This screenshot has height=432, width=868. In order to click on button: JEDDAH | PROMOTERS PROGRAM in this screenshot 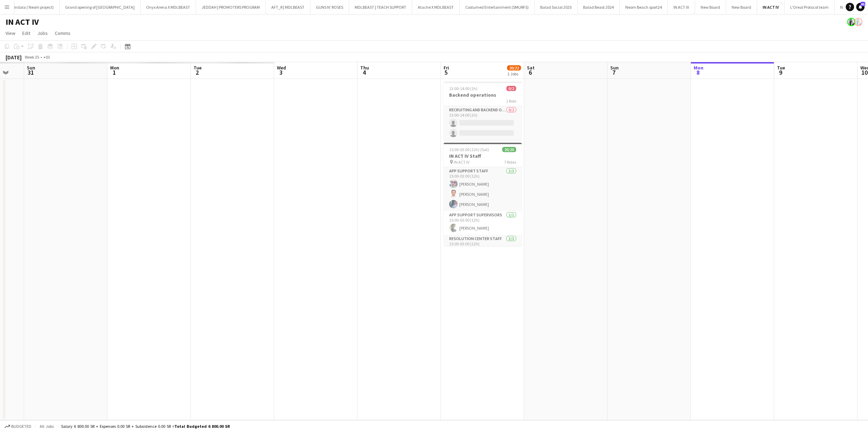, I will do `click(231, 7)`.